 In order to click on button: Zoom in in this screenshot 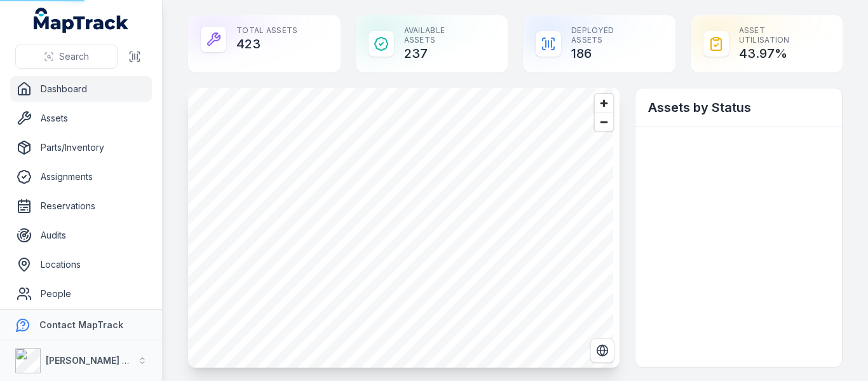, I will do `click(604, 103)`.